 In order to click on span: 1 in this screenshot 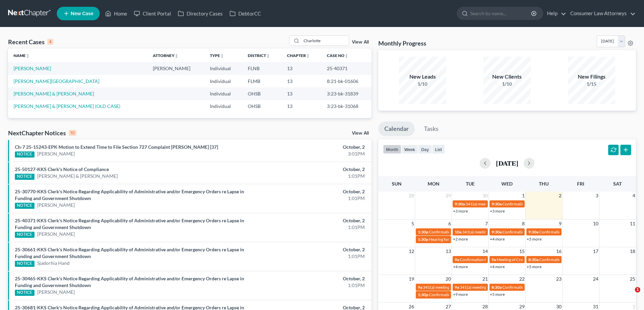, I will do `click(523, 196)`.